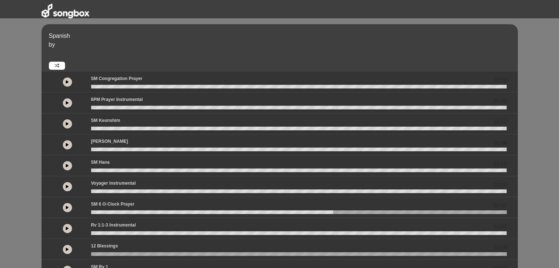  Describe the element at coordinates (117, 100) in the screenshot. I see `p: 6PM Prayer Instrumental` at that location.